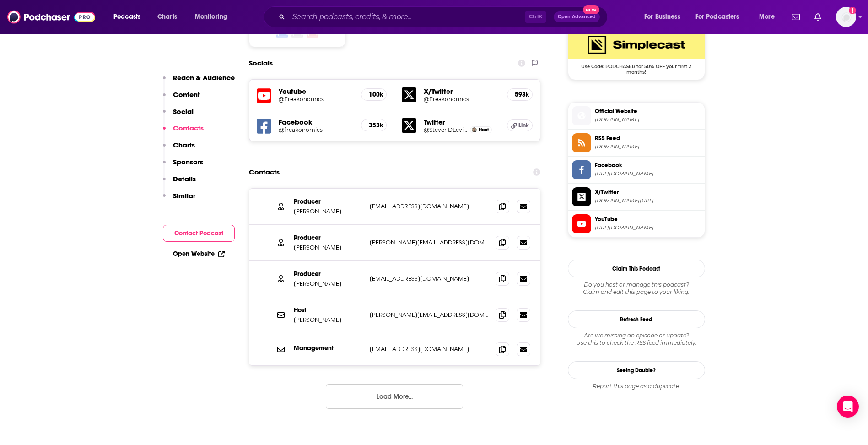  What do you see at coordinates (407, 17) in the screenshot?
I see `input: Search podcasts, credits, & more...` at bounding box center [407, 17].